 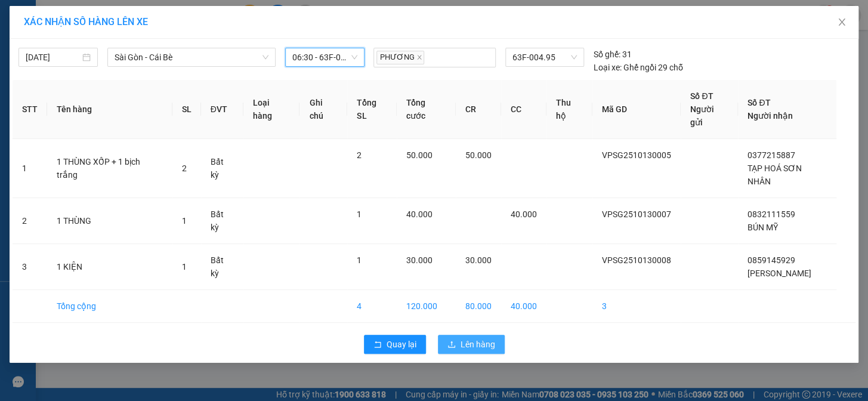 I want to click on span: 0859145929, so click(x=771, y=260).